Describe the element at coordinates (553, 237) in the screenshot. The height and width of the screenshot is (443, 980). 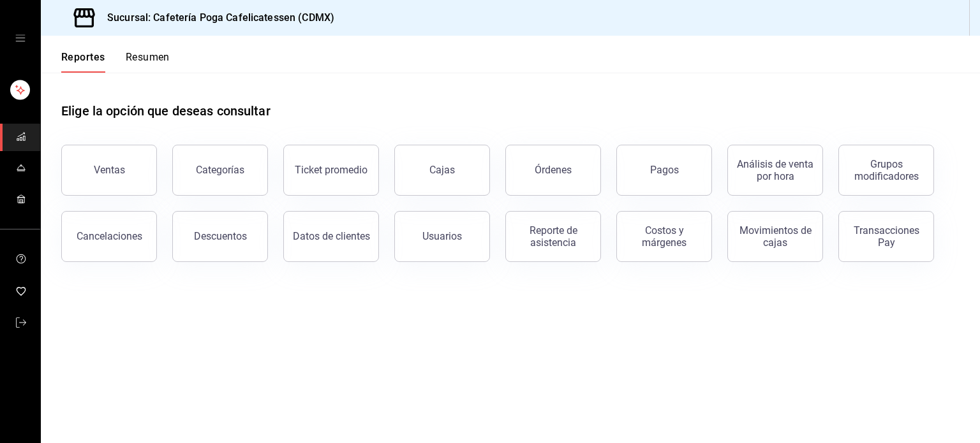
I see `button: Reporte de asistencia` at that location.